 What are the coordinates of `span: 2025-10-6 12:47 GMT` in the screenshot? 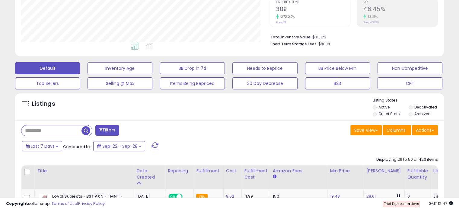 It's located at (441, 203).